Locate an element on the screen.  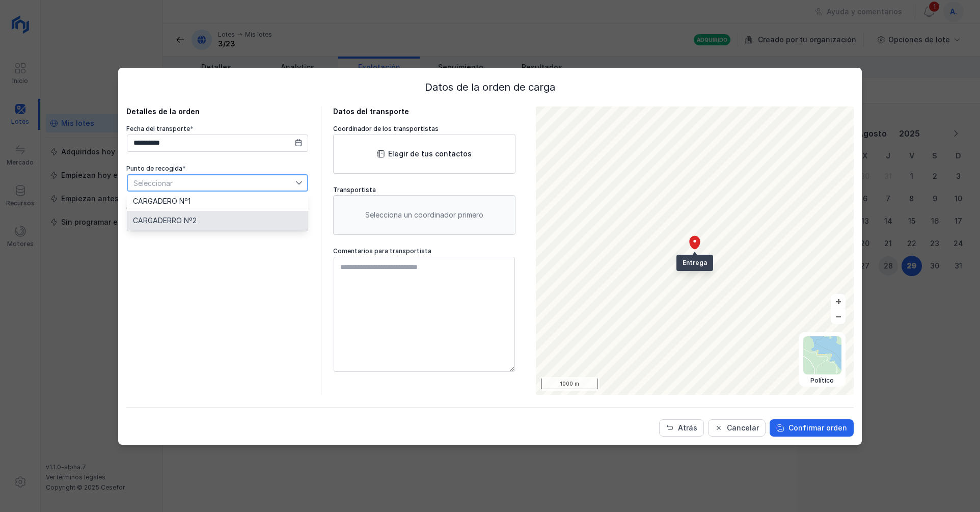
div: Cancelar is located at coordinates (742, 428).